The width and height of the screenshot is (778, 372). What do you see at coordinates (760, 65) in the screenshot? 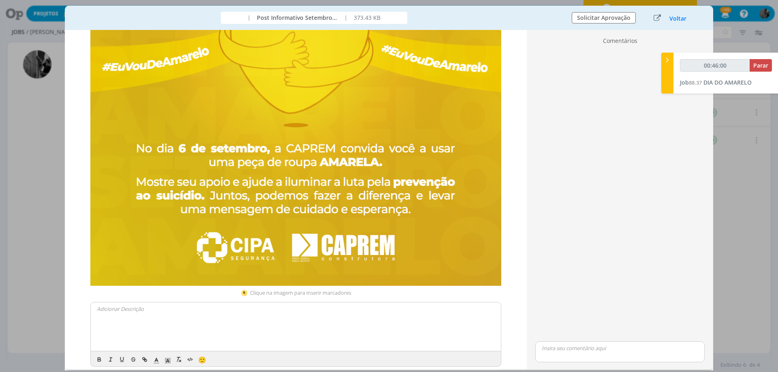
I see `button: Parar` at bounding box center [760, 65].